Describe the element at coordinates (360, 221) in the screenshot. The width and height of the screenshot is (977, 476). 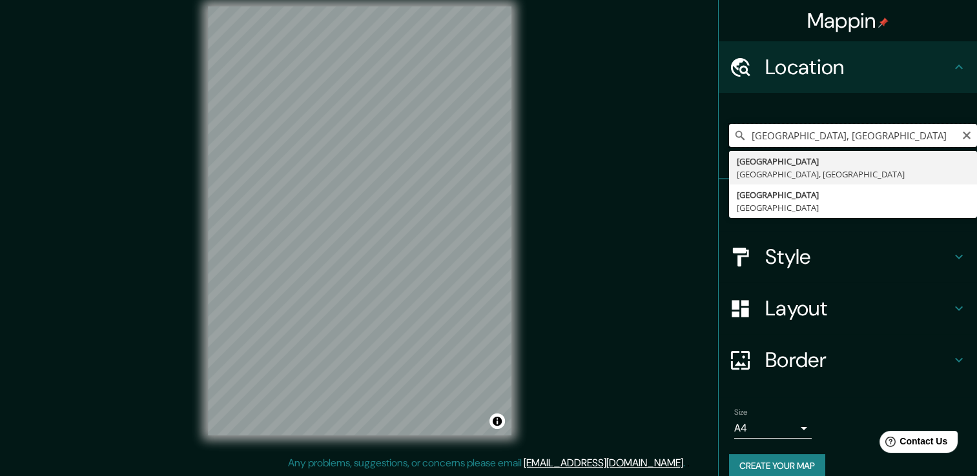
I see `canvas: Map` at that location.